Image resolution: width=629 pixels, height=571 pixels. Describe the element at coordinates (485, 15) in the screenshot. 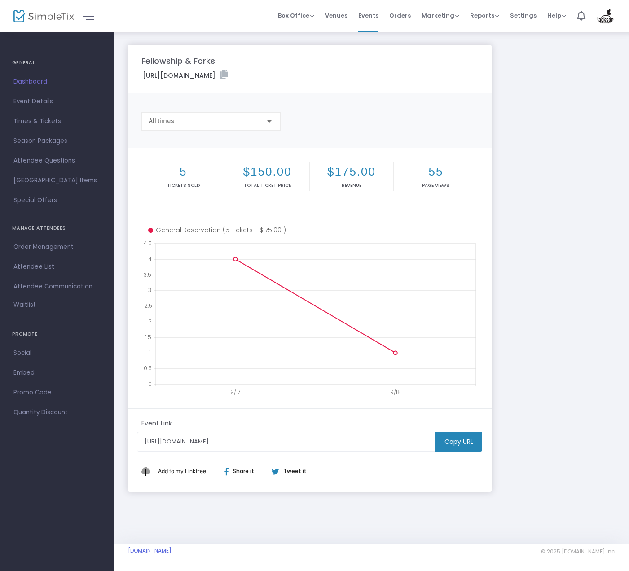

I see `span: Reports` at that location.